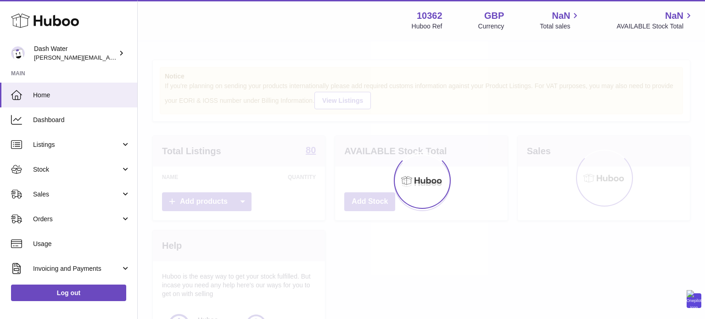 This screenshot has height=319, width=705. Describe the element at coordinates (68, 293) in the screenshot. I see `a: Log out` at that location.